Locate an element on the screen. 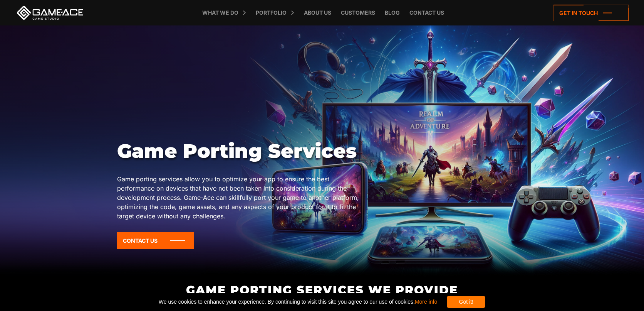 This screenshot has height=311, width=644. span: We use cookies to enhance your experience. By continuing to visit this site you agree to our use ... is located at coordinates (298, 301).